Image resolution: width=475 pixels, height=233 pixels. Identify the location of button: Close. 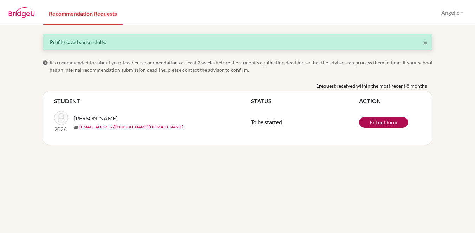
(426, 43).